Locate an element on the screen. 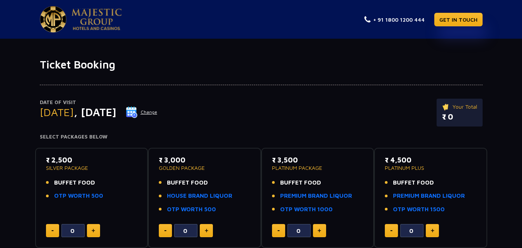 The width and height of the screenshot is (522, 248). a: OTP WORTH 1000 is located at coordinates (306, 209).